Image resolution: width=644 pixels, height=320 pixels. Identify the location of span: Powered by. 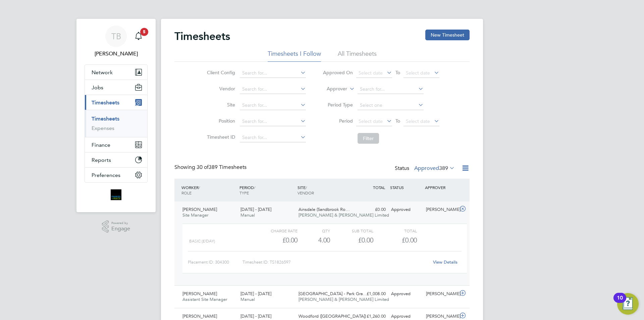
(121, 223).